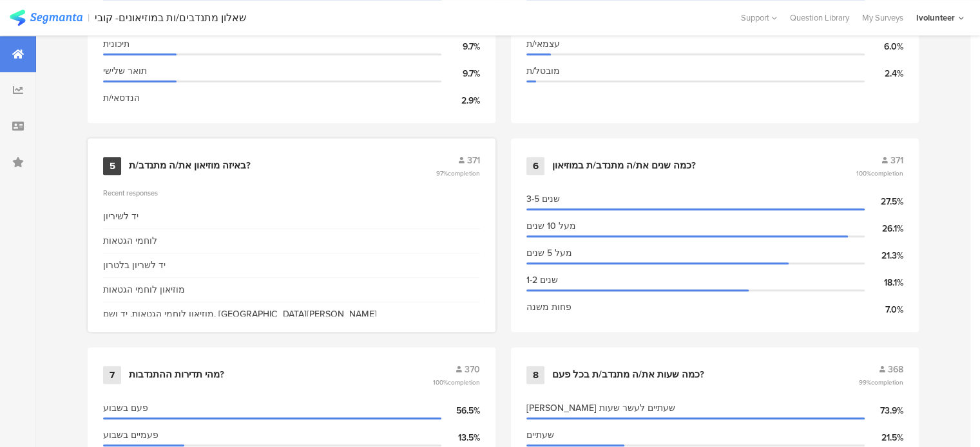 The width and height of the screenshot is (980, 447). I want to click on span: 1-2 שנים, so click(542, 280).